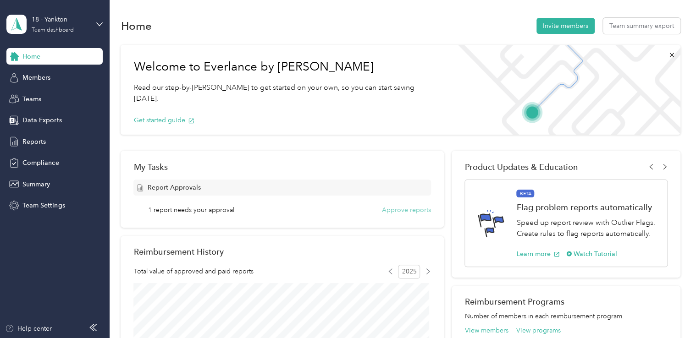  I want to click on span: Total value of approved and paid reports, so click(193, 271).